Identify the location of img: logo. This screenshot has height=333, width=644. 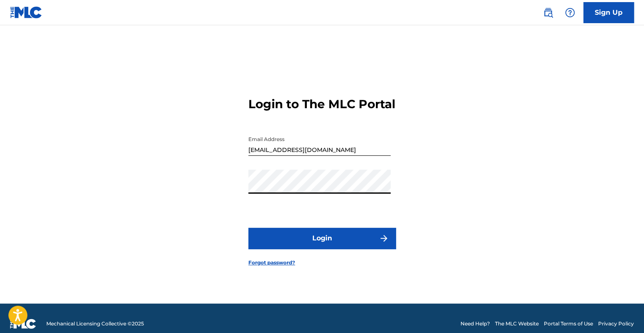
(23, 324).